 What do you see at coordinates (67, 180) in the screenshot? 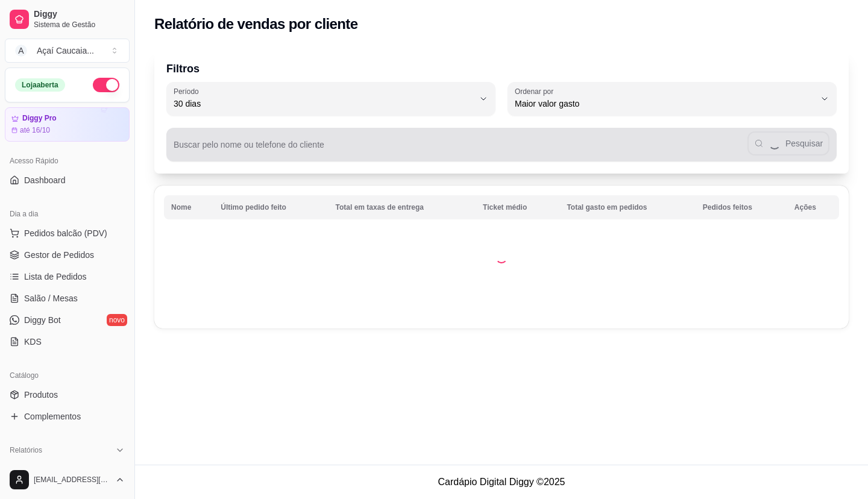
I see `a: Dashboard` at bounding box center [67, 180].